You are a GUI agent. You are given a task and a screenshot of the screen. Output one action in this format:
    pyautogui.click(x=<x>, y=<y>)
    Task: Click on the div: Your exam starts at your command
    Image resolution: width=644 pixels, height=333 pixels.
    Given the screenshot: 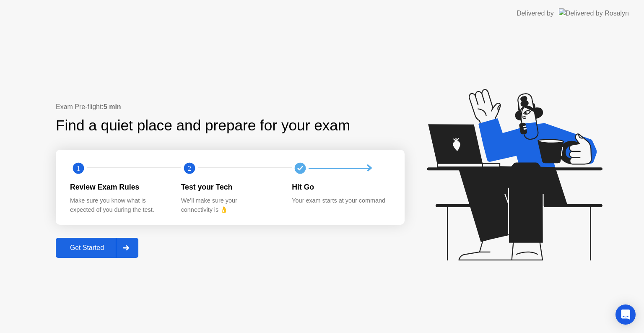 What is the action you would take?
    pyautogui.click(x=341, y=201)
    